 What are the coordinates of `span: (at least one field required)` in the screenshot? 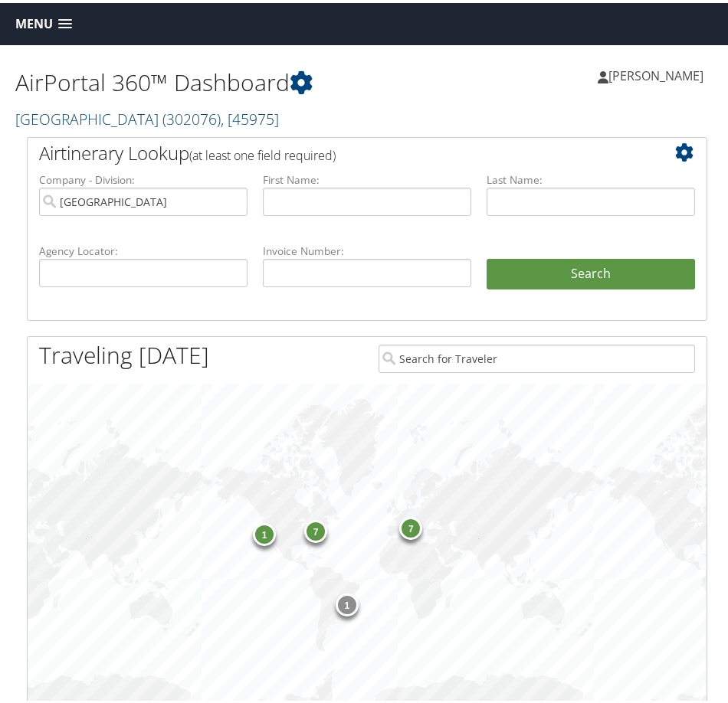 It's located at (262, 152).